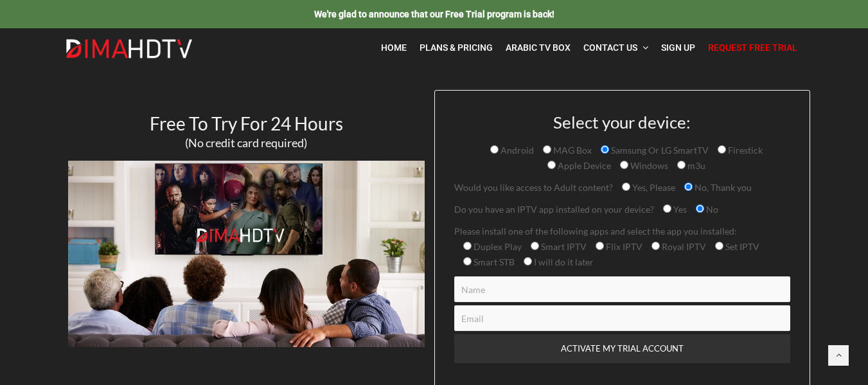 The width and height of the screenshot is (868, 385). I want to click on span: Smart STB, so click(493, 261).